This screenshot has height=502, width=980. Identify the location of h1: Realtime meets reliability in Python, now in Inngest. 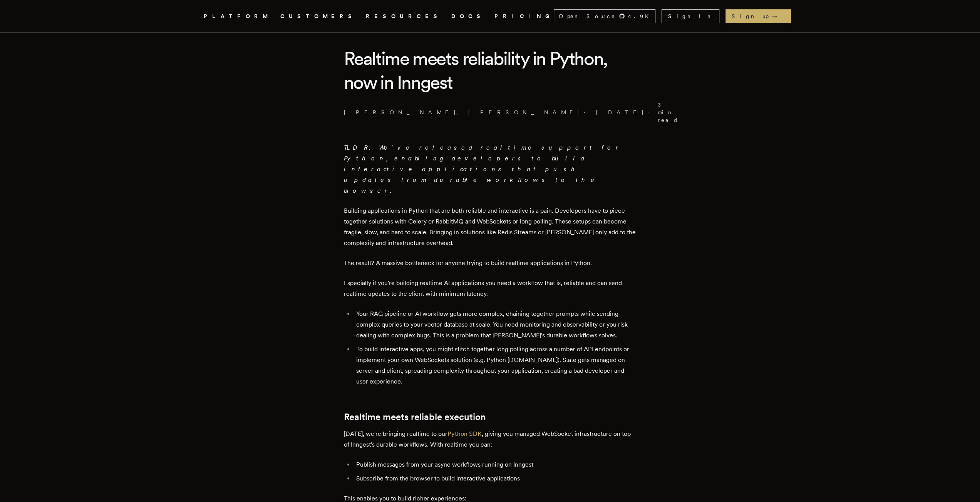
(490, 70).